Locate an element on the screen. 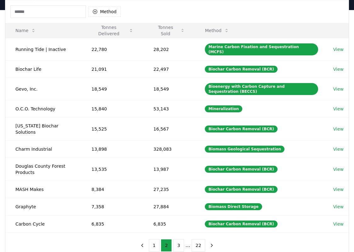  td: 13,987 is located at coordinates (169, 169).